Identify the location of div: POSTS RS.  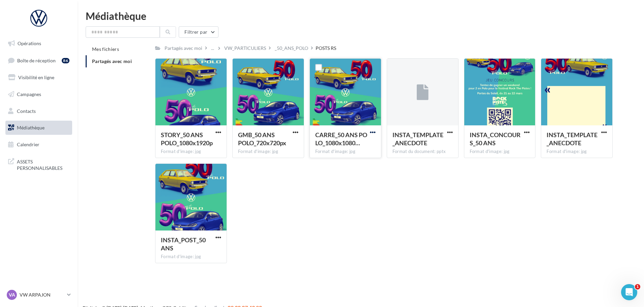
(326, 48).